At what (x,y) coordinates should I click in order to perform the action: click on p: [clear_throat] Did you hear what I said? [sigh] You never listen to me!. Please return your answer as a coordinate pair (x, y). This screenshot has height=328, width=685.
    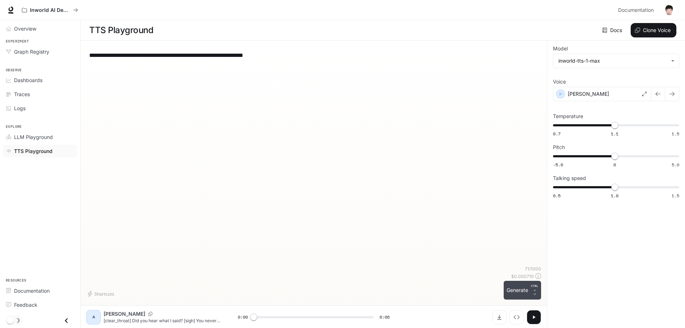
    Looking at the image, I should click on (162, 320).